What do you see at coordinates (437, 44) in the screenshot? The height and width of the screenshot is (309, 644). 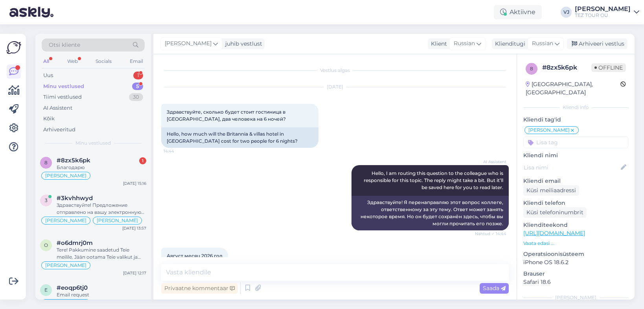 I see `div: Klient` at bounding box center [437, 44].